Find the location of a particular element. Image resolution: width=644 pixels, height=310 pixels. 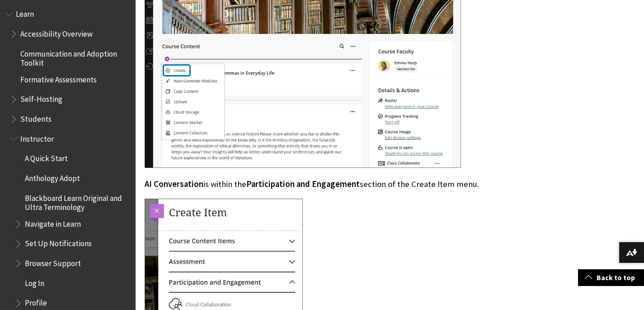

p: is within the section of the Create Item menu. is located at coordinates (323, 184).